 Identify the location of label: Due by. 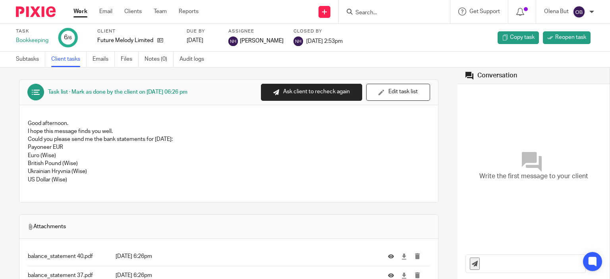
(203, 31).